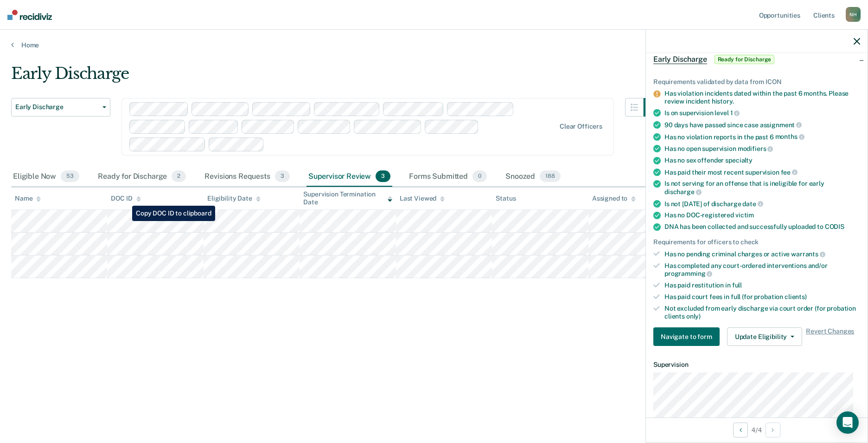 The height and width of the screenshot is (443, 868). I want to click on span: victim, so click(745, 215).